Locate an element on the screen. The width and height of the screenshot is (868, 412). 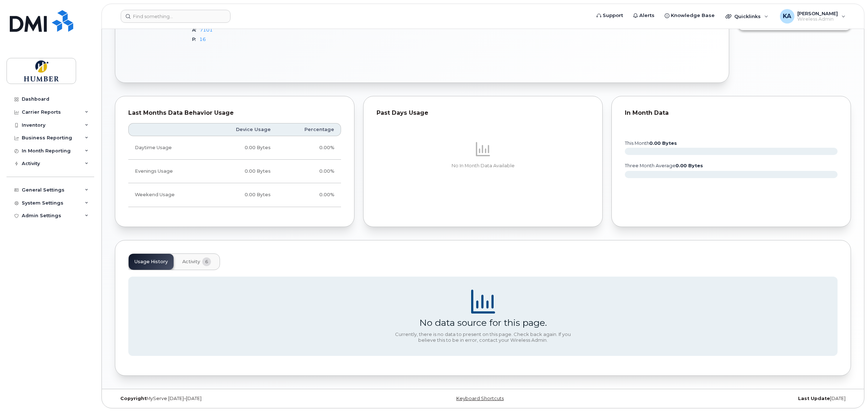
span: Quicklinks is located at coordinates (747, 16).